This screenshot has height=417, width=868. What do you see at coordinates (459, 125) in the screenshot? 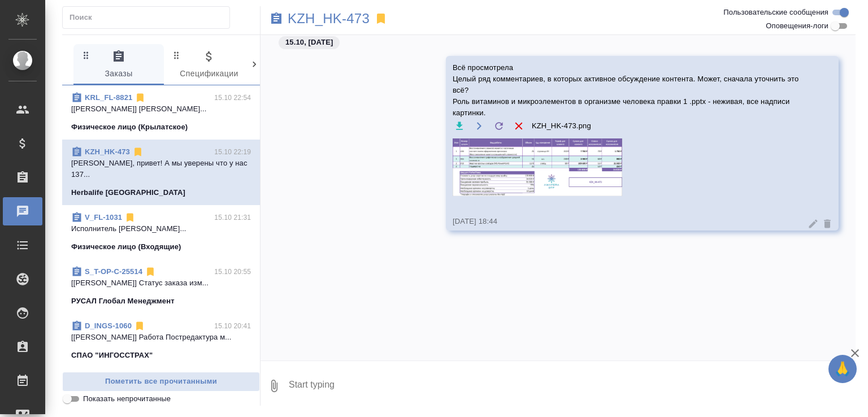
I see `button: Download` at bounding box center [459, 125].